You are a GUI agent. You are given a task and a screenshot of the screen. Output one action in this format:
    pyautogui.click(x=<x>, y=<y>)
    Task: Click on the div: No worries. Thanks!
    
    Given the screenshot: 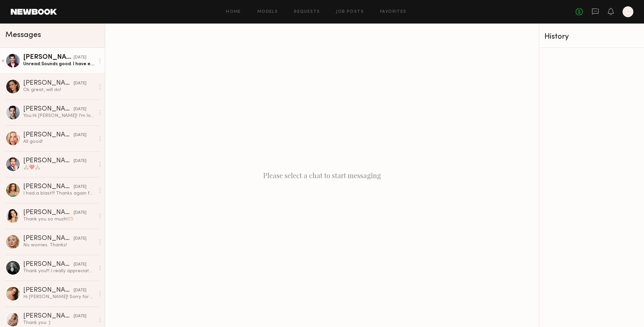 What is the action you would take?
    pyautogui.click(x=59, y=245)
    